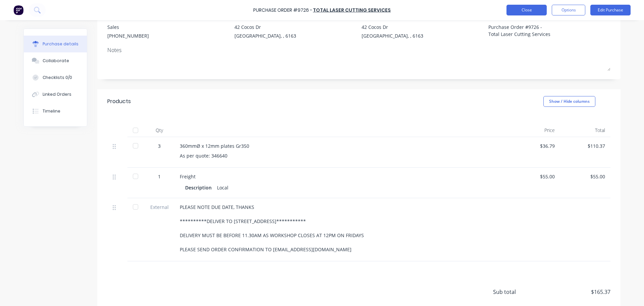 Image resolution: width=644 pixels, height=306 pixels. I want to click on div: Purchase details, so click(60, 44).